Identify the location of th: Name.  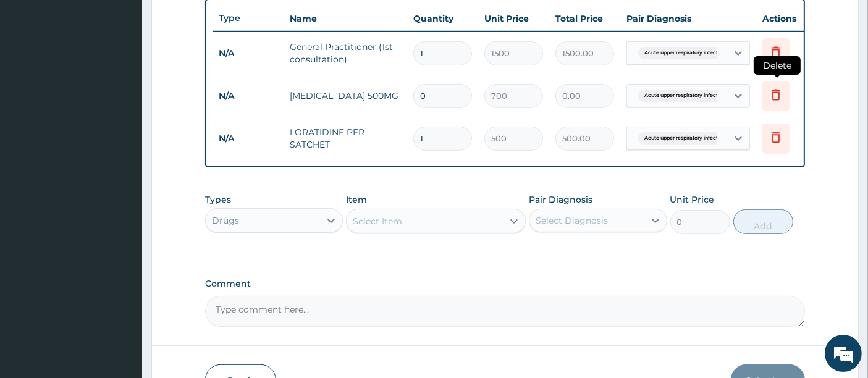
(346, 19).